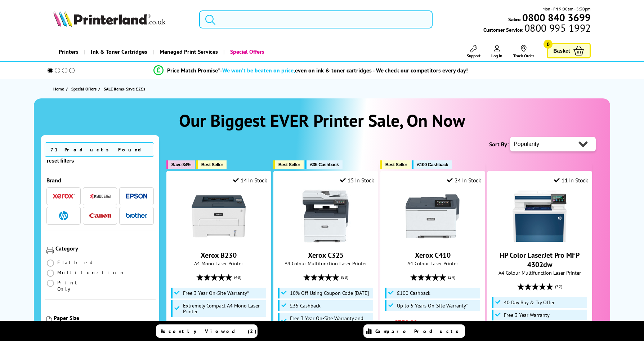  What do you see at coordinates (357, 180) in the screenshot?
I see `div: 15 In Stock` at bounding box center [357, 180].